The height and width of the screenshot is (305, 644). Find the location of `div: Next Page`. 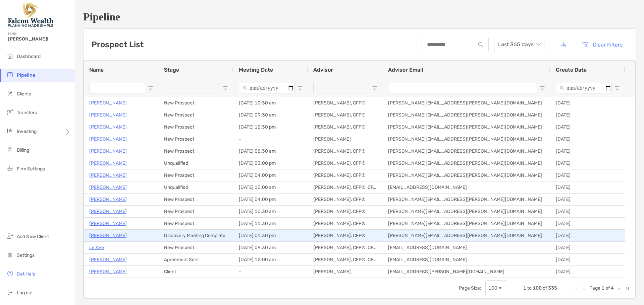

div: Next Page is located at coordinates (619, 288).